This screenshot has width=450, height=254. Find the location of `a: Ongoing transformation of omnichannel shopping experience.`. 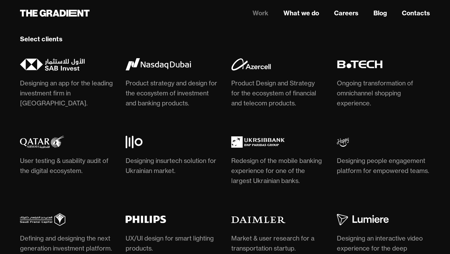

a: Ongoing transformation of omnichannel shopping experience. is located at coordinates (384, 84).